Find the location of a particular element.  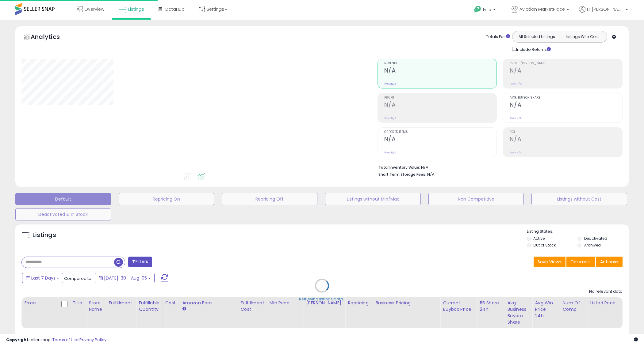

div: Retrieving listings data.. is located at coordinates (322, 300).